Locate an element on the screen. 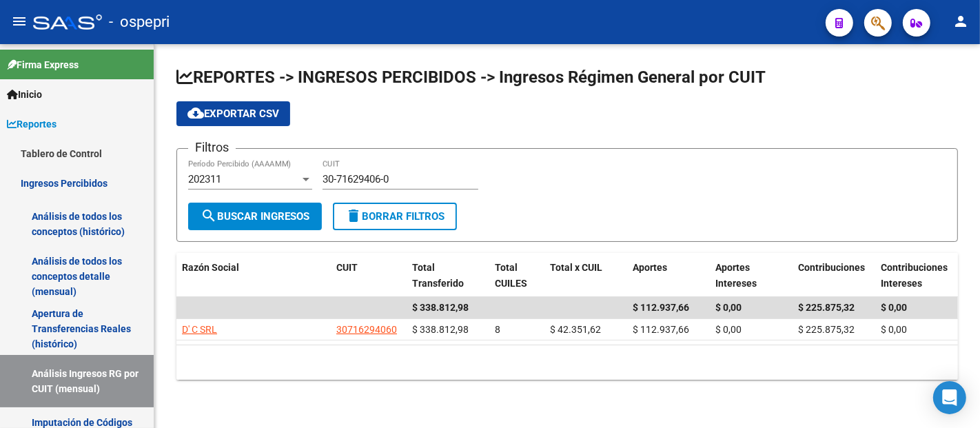 This screenshot has height=428, width=980. datatable-header-cell: Aportes Intereses is located at coordinates (752, 275).